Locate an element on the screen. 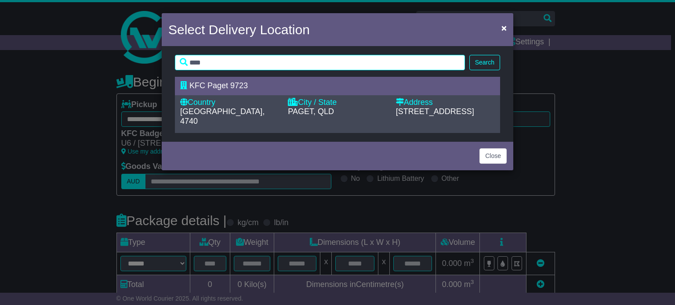 The height and width of the screenshot is (305, 675). div: Address is located at coordinates (445, 103).